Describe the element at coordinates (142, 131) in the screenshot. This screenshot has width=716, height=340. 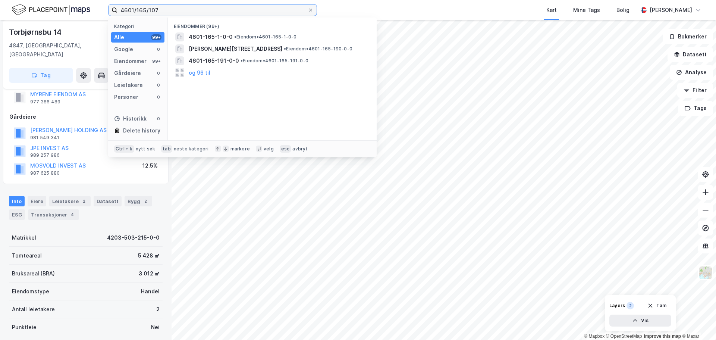
I see `div: Delete history` at that location.